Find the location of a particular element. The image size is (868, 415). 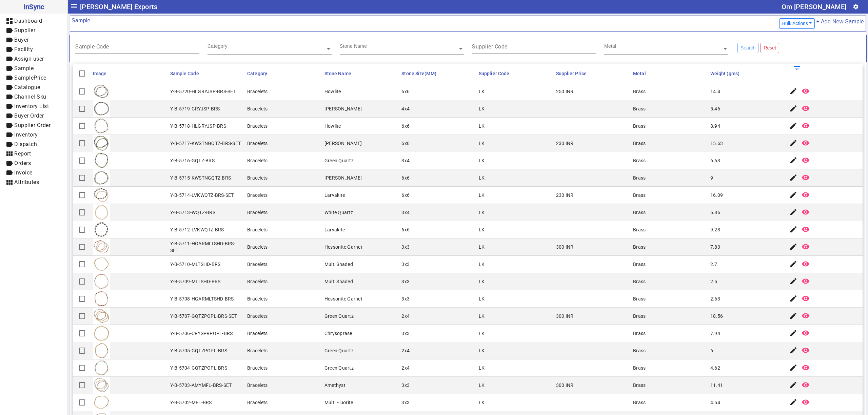

div: 14.4 is located at coordinates (715, 91).